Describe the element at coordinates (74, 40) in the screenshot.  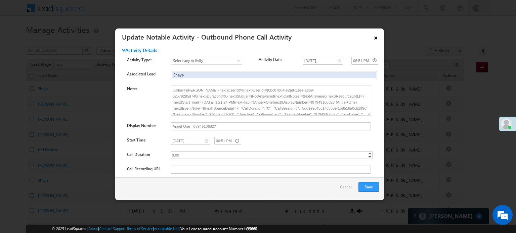
I see `div: Chat with us now` at that location.